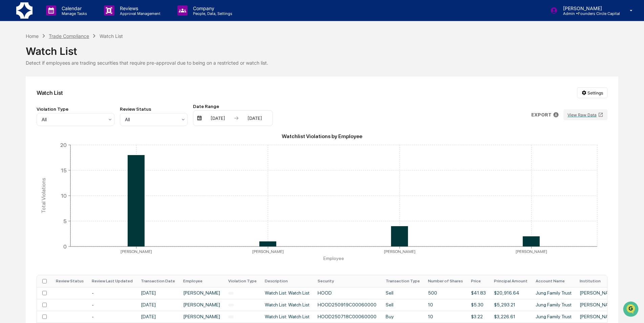  What do you see at coordinates (64, 144) in the screenshot?
I see `tspan: 20` at bounding box center [64, 144].